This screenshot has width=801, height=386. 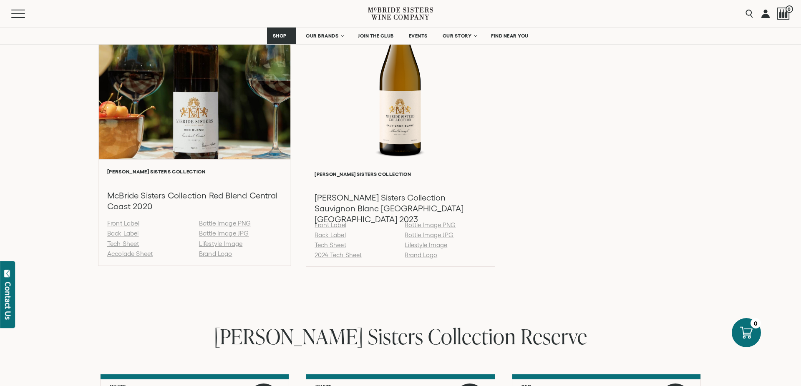 I want to click on a: OUR BRANDS, so click(x=324, y=36).